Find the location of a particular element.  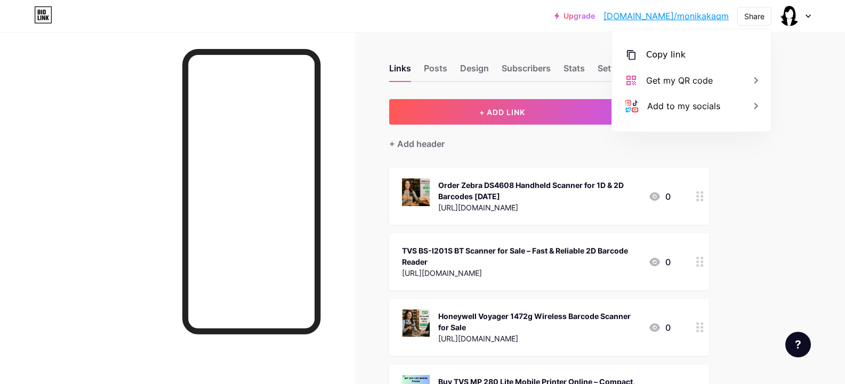

div: Honeywell Voyager 1472g Wireless Barcode Scanner for Sale is located at coordinates (539, 322).